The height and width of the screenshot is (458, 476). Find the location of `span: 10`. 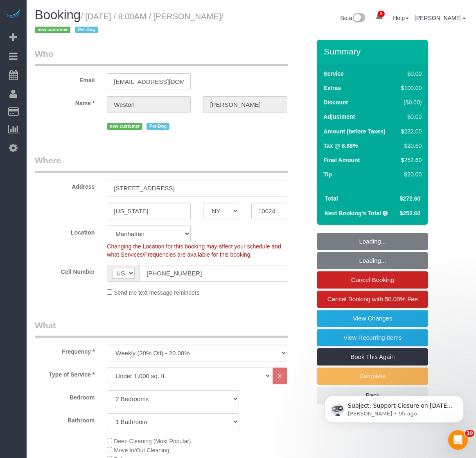

span: 10 is located at coordinates (470, 434).